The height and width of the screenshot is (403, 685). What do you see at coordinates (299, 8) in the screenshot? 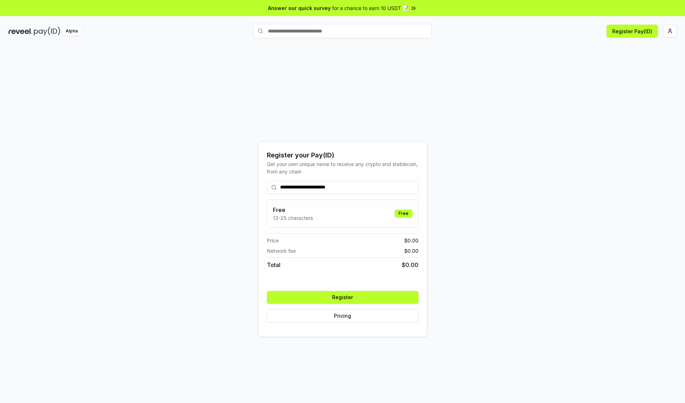
I see `span: Answer our quick survey` at bounding box center [299, 8].